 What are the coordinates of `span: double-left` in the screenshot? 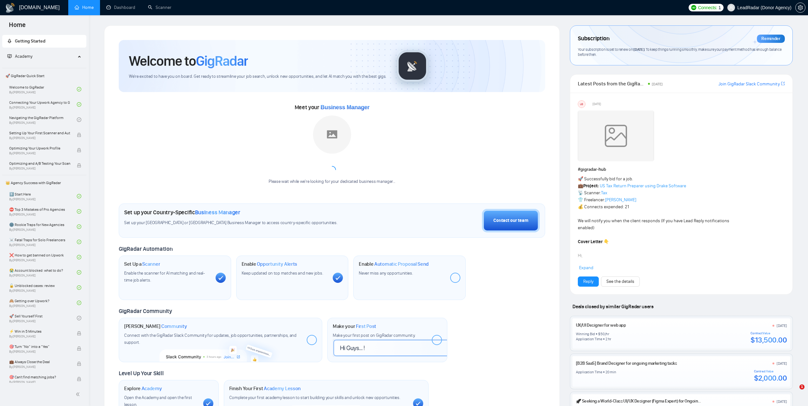 It's located at (79, 394).